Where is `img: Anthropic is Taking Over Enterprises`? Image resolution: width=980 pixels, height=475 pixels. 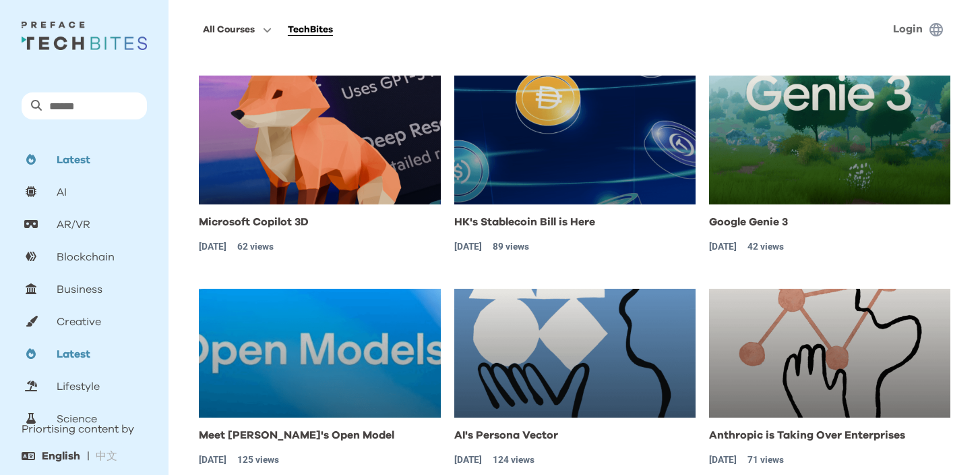 img: Anthropic is Taking Over Enterprises is located at coordinates (830, 353).